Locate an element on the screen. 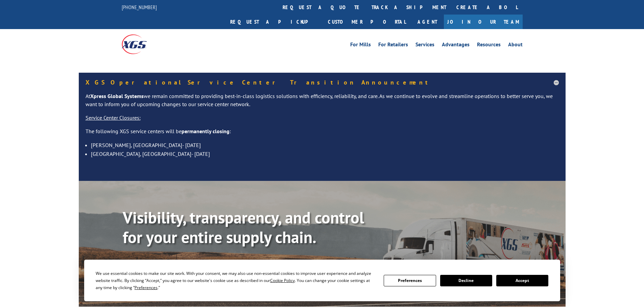 This screenshot has width=644, height=308. a: For Mills is located at coordinates (360, 45).